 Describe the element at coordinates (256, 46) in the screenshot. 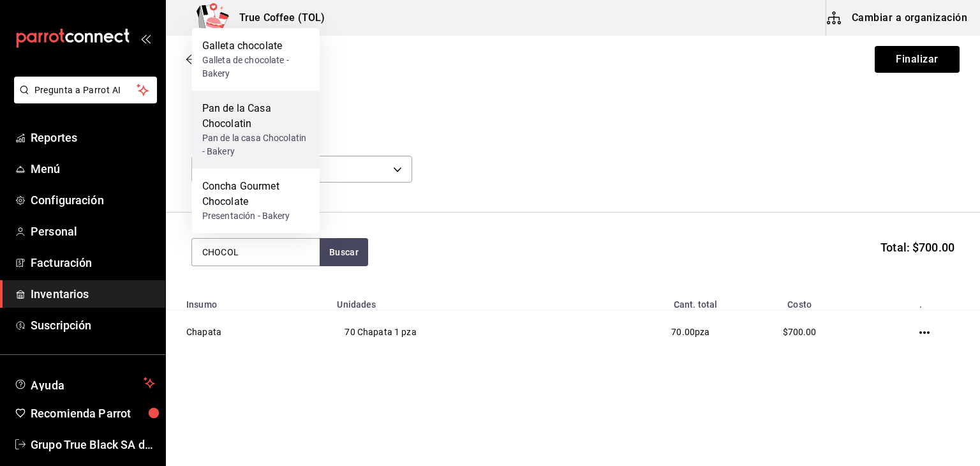

I see `div: Galleta chocolate` at that location.